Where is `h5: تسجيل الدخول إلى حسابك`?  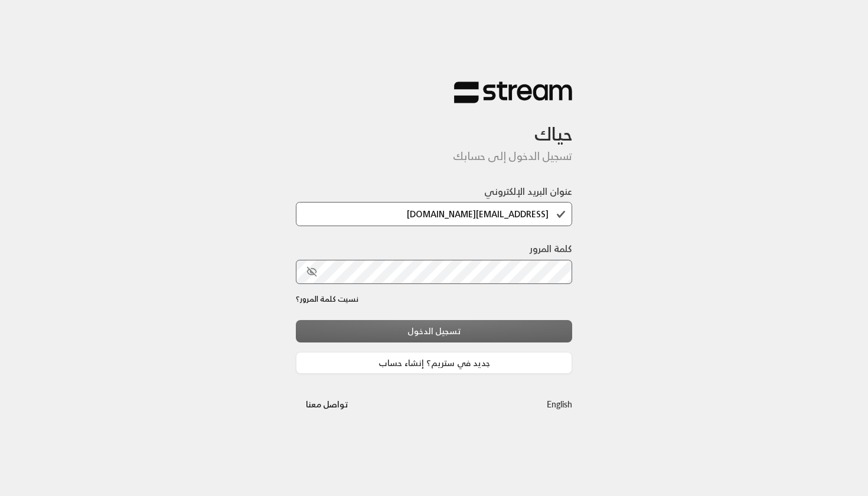
h5: تسجيل الدخول إلى حسابك is located at coordinates (434, 157).